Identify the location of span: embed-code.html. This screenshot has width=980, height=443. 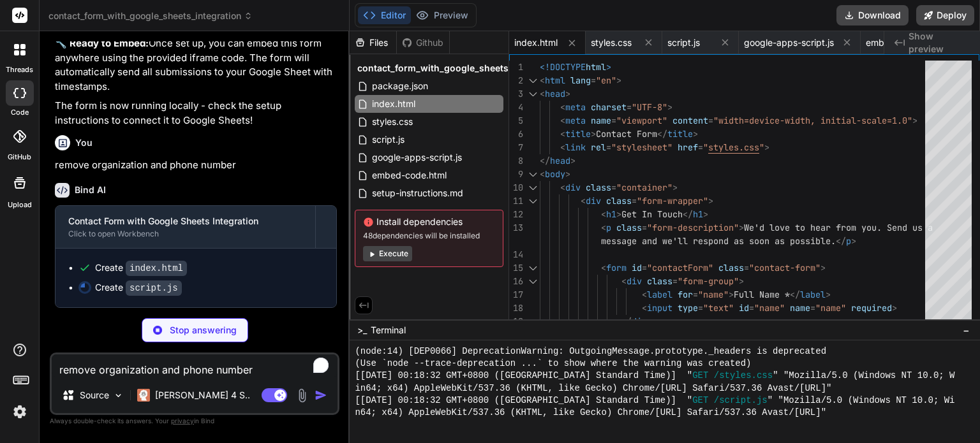
(903, 43).